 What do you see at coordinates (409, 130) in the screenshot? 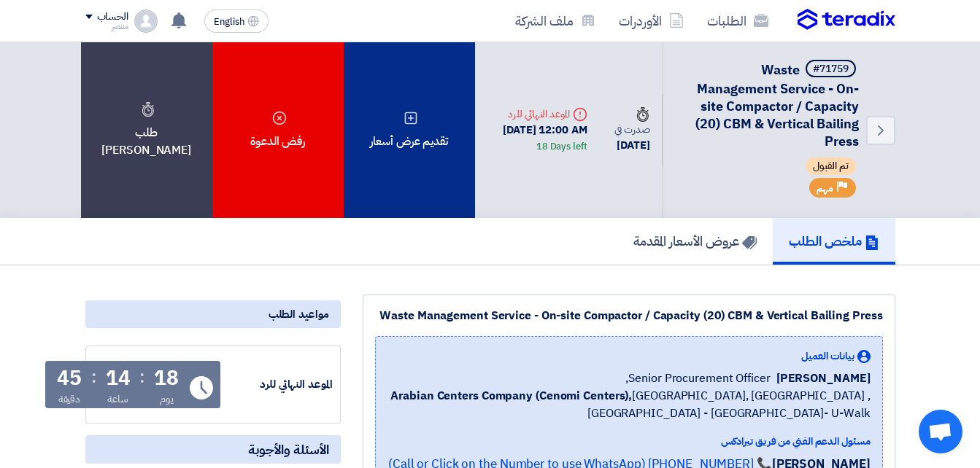
I see `div: تقديم عرض أسعار` at bounding box center [409, 130].